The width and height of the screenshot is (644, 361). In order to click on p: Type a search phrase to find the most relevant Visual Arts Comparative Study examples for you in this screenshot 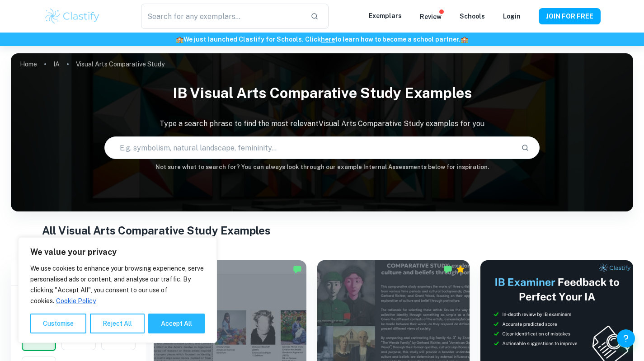, I will do `click(322, 124)`.